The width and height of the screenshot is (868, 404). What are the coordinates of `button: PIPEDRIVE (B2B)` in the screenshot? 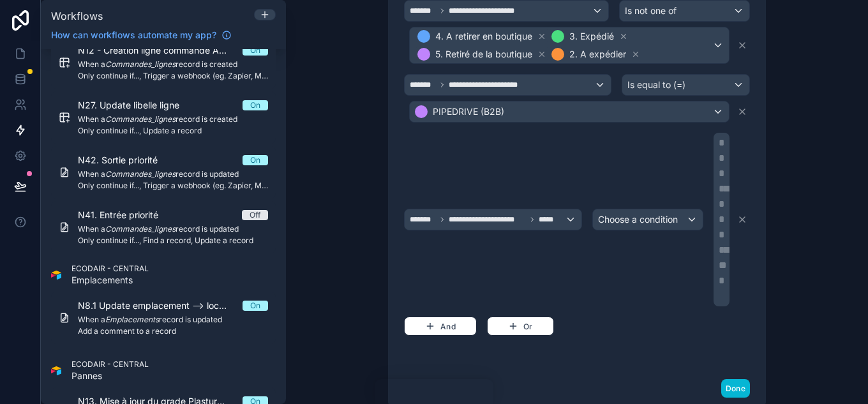 It's located at (570, 111).